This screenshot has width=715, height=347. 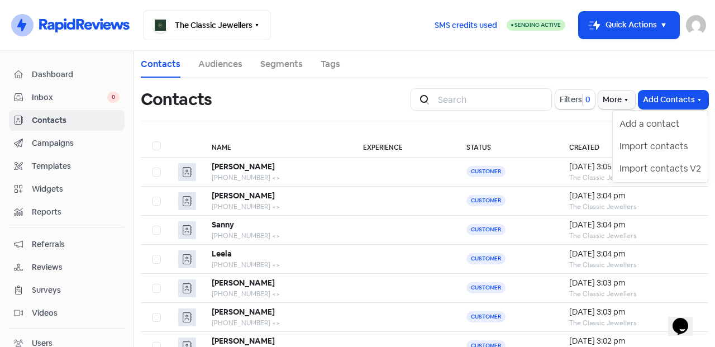 What do you see at coordinates (75, 267) in the screenshot?
I see `span: Reviews` at bounding box center [75, 267].